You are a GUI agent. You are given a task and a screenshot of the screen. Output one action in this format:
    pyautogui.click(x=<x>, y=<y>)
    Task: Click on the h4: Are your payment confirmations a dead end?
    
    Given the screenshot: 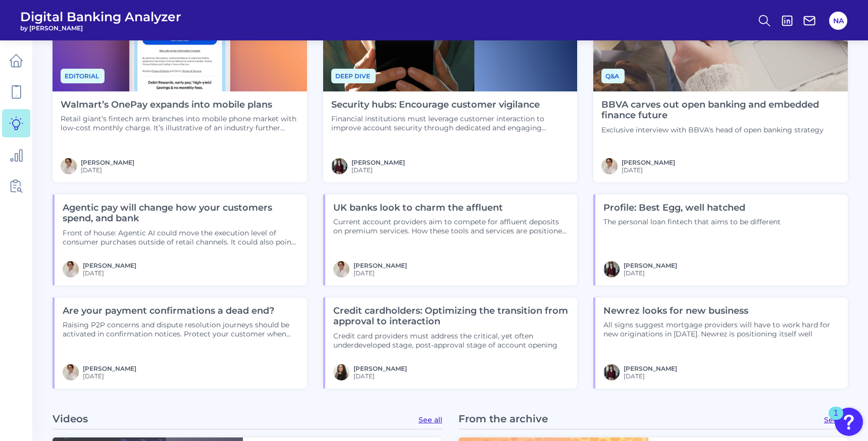 What is the action you would take?
    pyautogui.click(x=181, y=311)
    